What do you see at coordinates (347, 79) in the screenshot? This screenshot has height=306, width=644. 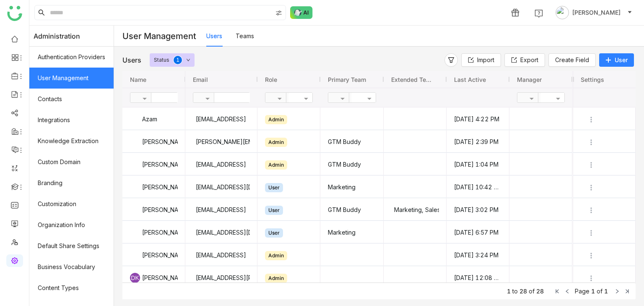 I see `span: Primary Team` at bounding box center [347, 79].